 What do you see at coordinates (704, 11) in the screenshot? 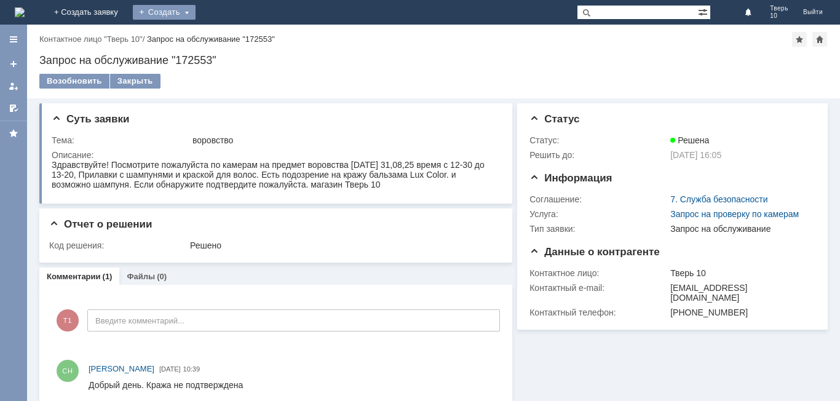
I see `span: Расширенный поиск` at bounding box center [704, 11].